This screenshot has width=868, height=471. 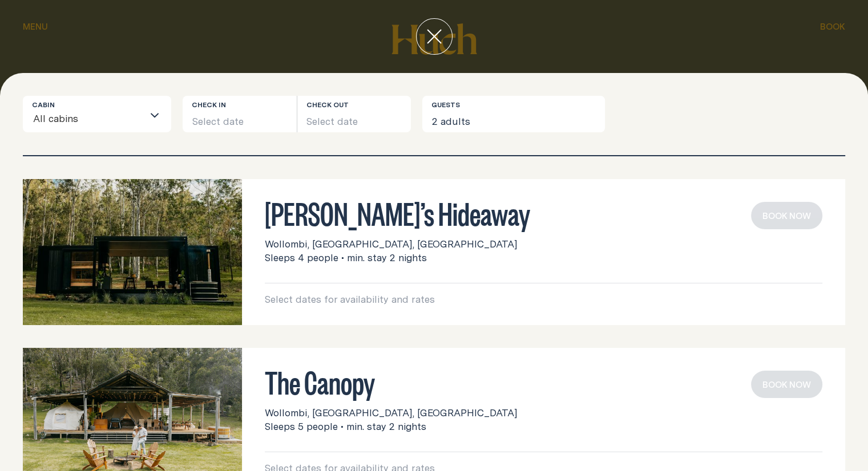 I want to click on input: Search for option, so click(x=111, y=120).